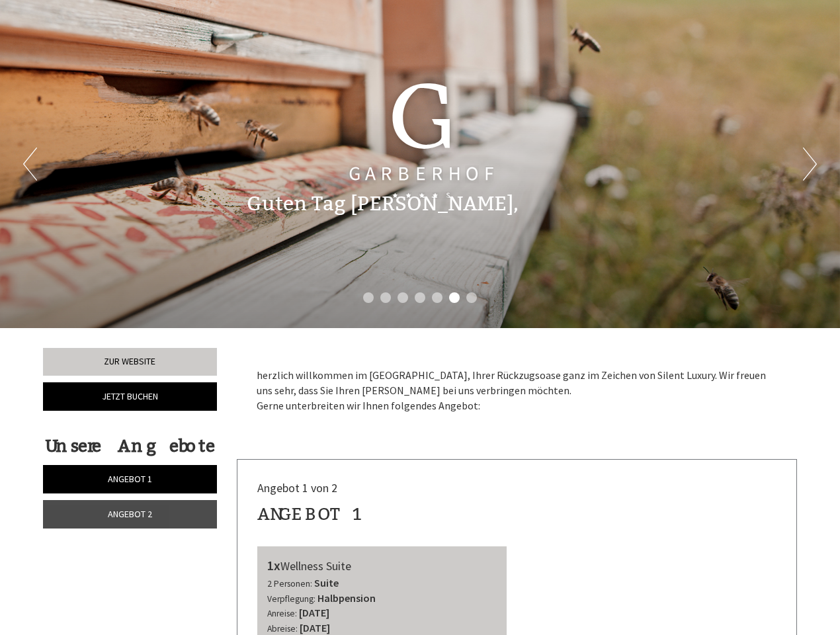 The image size is (840, 635). What do you see at coordinates (282, 614) in the screenshot?
I see `small: Anreise:` at bounding box center [282, 614].